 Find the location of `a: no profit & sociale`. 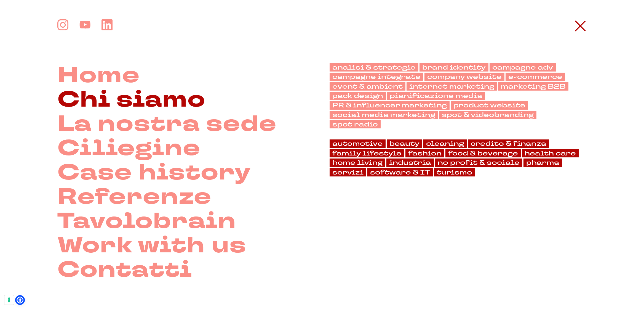

a: no profit & sociale is located at coordinates (478, 162).